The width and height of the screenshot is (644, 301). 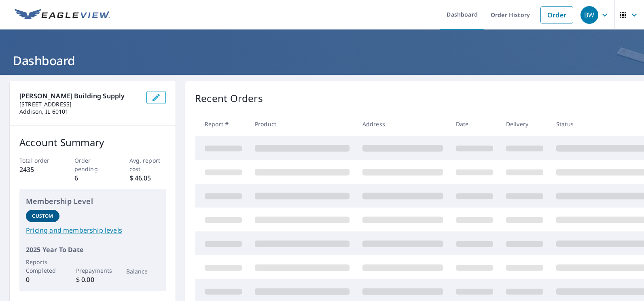 What do you see at coordinates (42, 280) in the screenshot?
I see `p: 0` at bounding box center [42, 280].